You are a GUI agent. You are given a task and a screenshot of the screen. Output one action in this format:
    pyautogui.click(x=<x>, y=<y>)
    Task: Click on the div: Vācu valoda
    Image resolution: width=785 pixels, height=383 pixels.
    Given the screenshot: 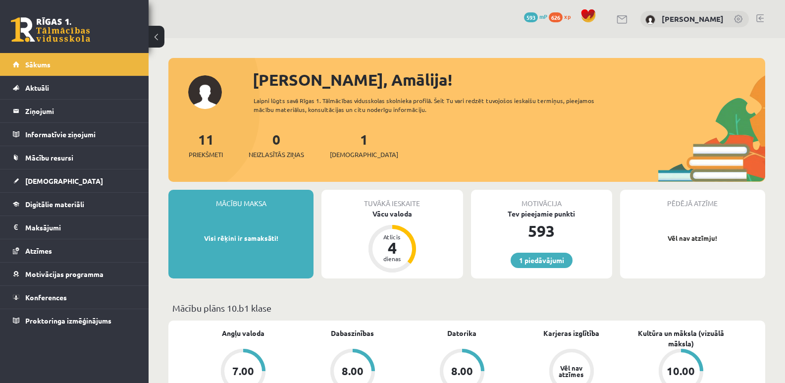 What is the action you would take?
    pyautogui.click(x=392, y=213)
    